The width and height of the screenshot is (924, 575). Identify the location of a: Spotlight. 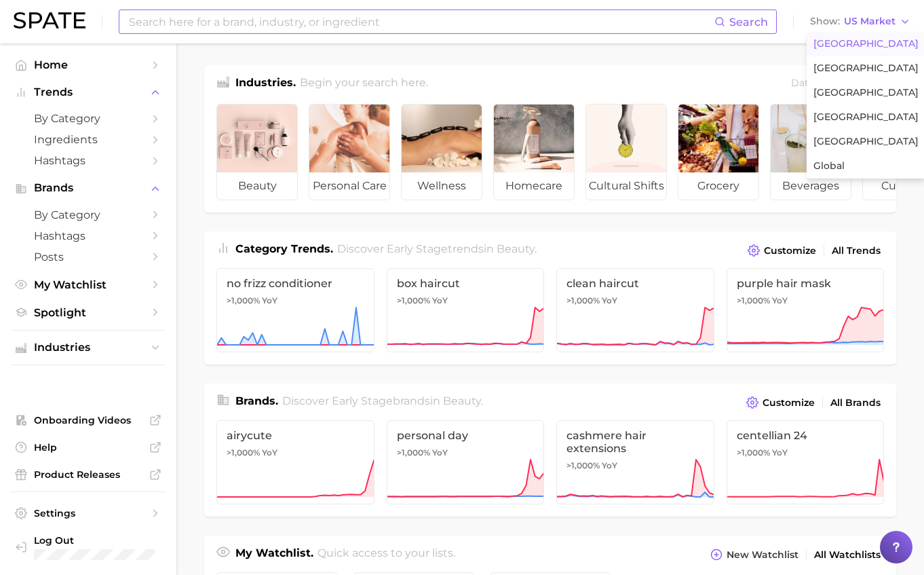
(88, 312).